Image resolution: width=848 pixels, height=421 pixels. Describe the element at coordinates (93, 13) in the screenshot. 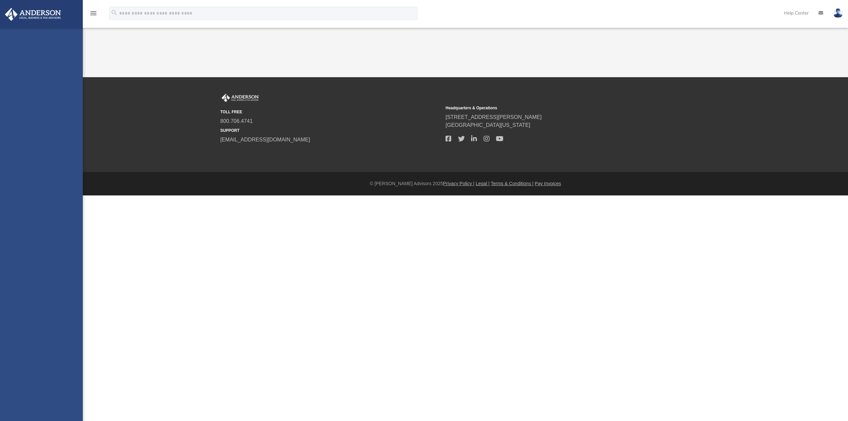

I see `i: menu` at that location.